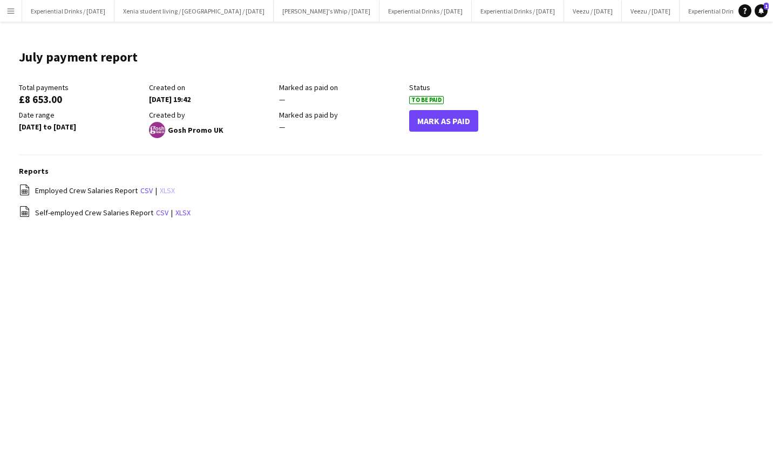  I want to click on div: Date range, so click(81, 115).